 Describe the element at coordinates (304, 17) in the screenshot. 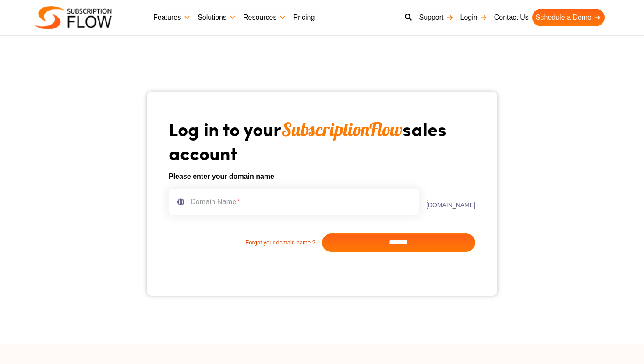

I see `a: Pricing` at that location.